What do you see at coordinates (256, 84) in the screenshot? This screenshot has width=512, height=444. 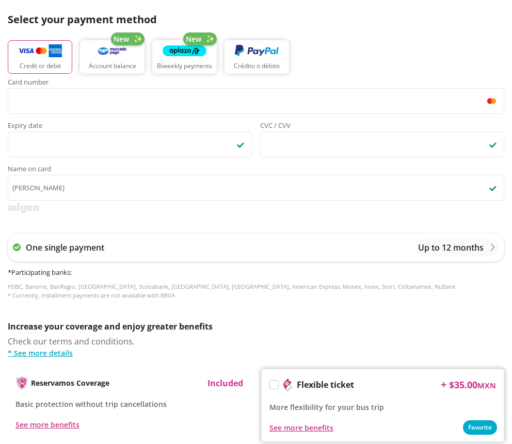 I see `span: Card number` at bounding box center [256, 84].